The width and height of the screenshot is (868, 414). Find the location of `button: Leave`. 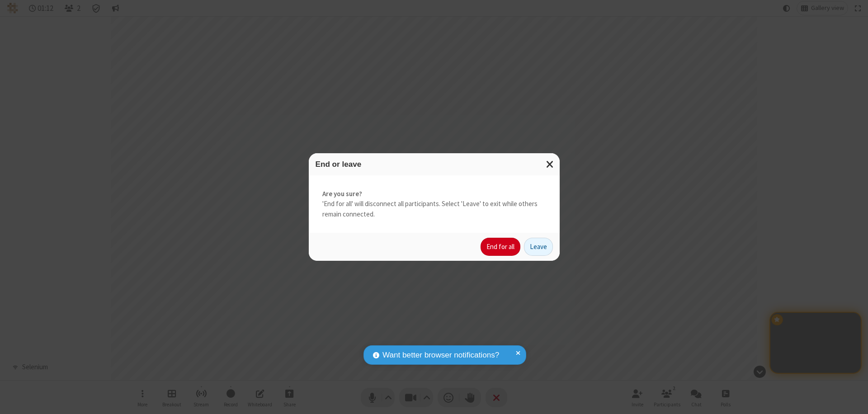

button: Leave is located at coordinates (538, 246).